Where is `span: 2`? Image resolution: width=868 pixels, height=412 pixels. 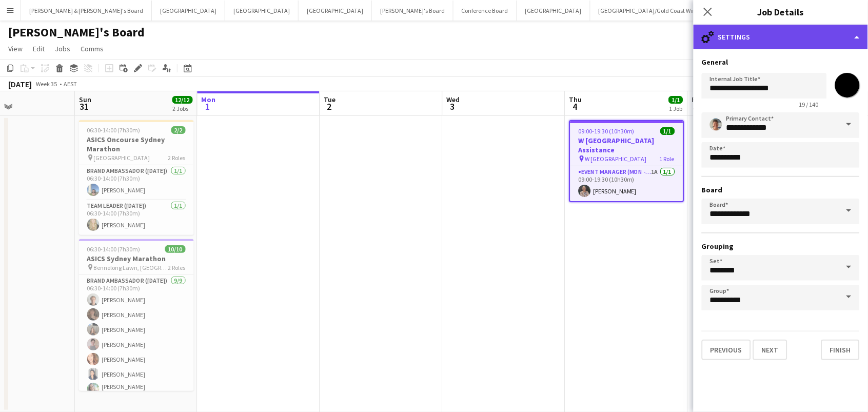
span: 2 is located at coordinates (329, 106).